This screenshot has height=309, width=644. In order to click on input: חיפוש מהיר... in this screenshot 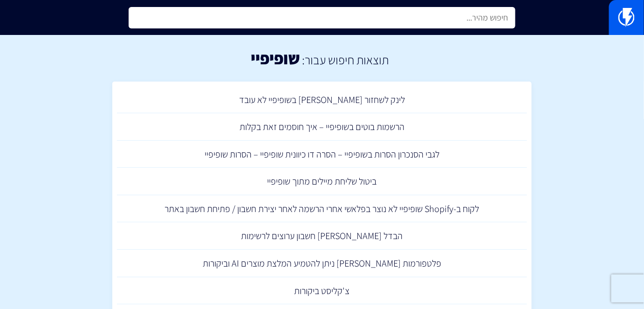, I will do `click(321, 18)`.